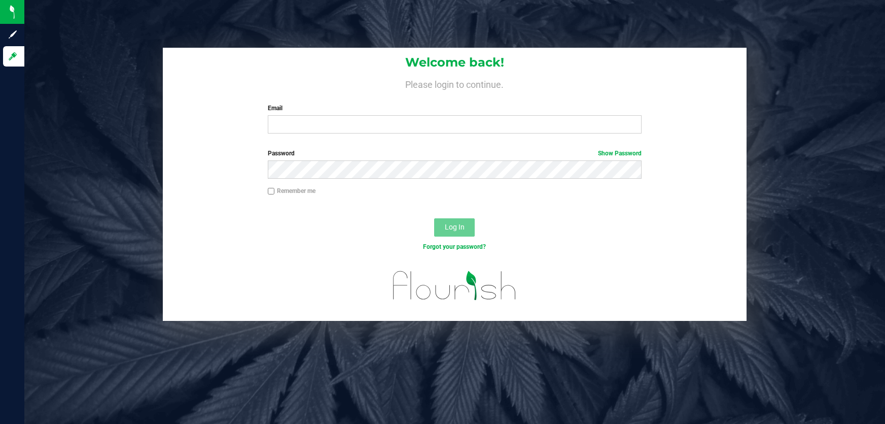 The width and height of the screenshot is (885, 424). I want to click on span: Log In, so click(455, 227).